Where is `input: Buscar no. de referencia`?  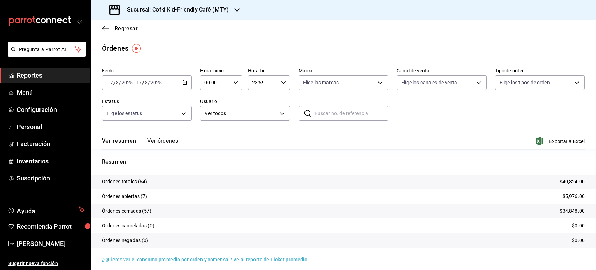
input: Buscar no. de referencia is located at coordinates (352, 113).